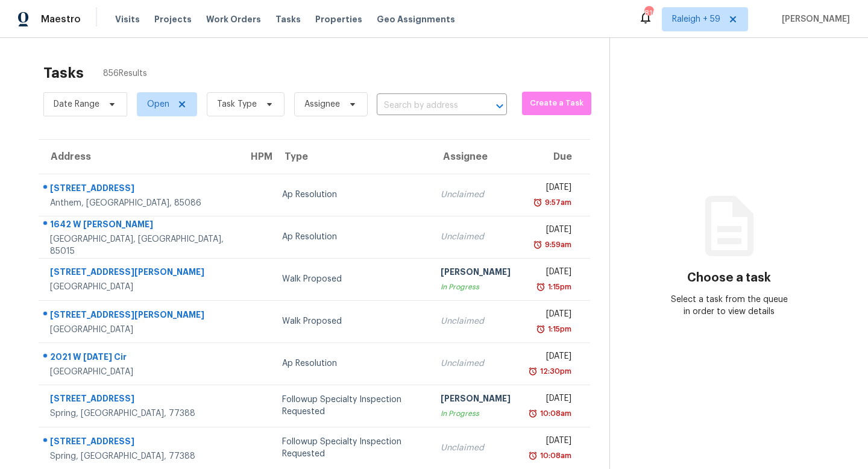  I want to click on th: Address, so click(138, 157).